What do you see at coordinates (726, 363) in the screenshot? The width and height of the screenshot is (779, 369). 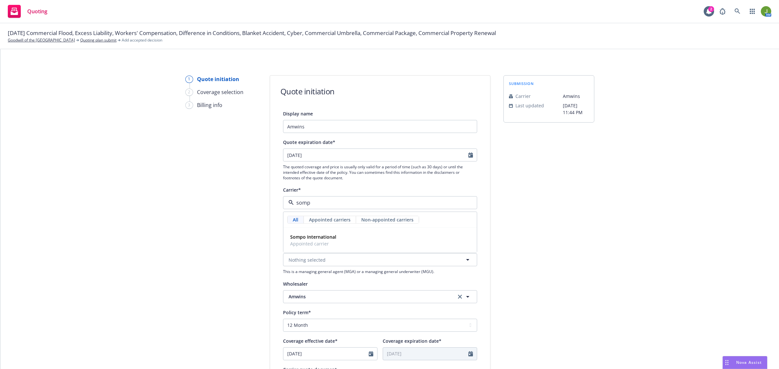 I see `div: Drag to move` at bounding box center [726, 363].